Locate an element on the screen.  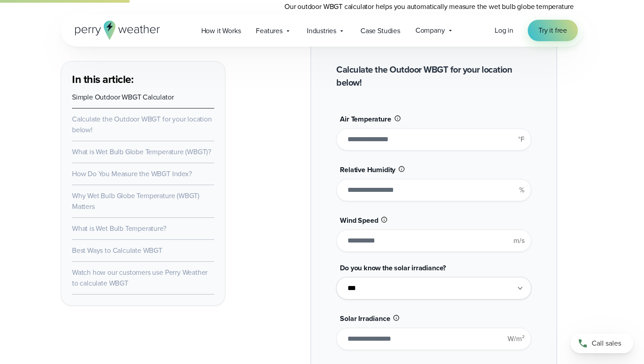
a: Why Wet Bulb Globe Temperature (WBGT) Matters is located at coordinates (136, 201).